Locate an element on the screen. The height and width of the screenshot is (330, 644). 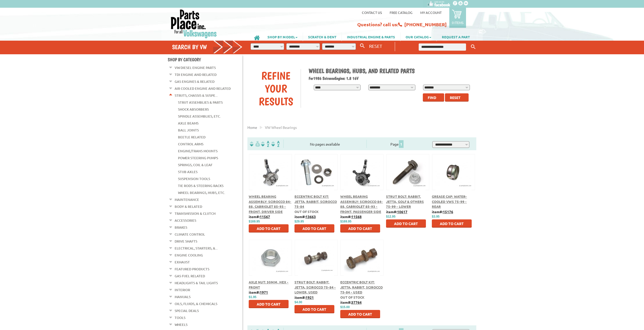
a: Climate Control is located at coordinates (190, 234).